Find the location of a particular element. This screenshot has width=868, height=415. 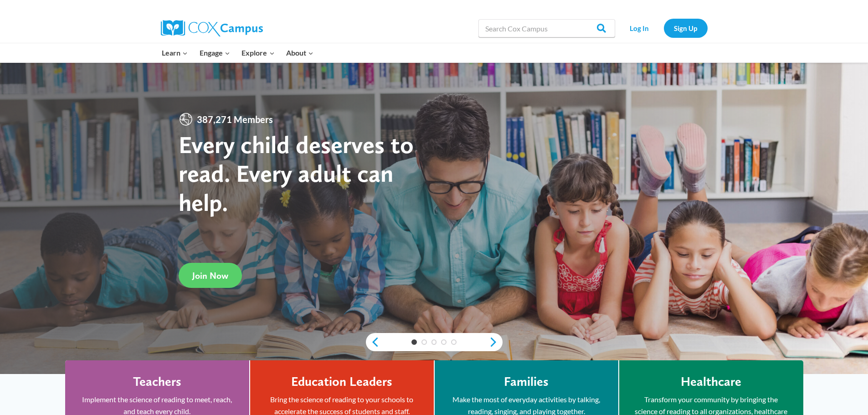

strong: Every child deserves to read. Every adult can help. is located at coordinates (296, 173).